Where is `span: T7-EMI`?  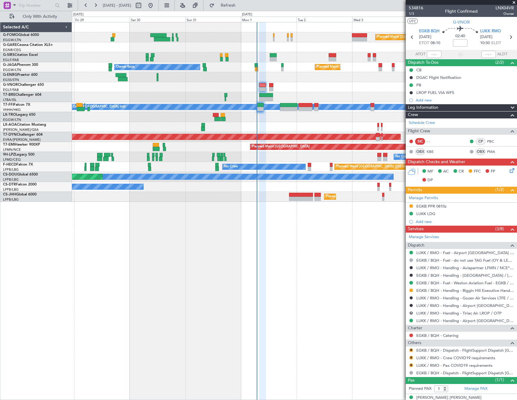
span: T7-EMI is located at coordinates (9, 145).